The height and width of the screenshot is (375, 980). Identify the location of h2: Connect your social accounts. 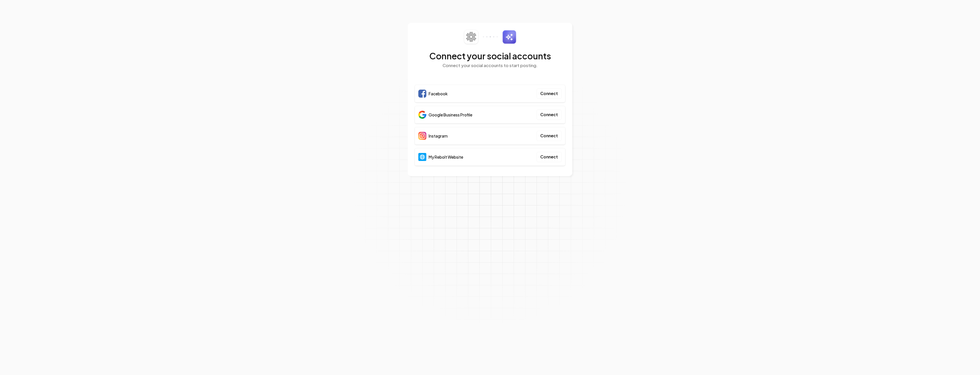
(490, 56).